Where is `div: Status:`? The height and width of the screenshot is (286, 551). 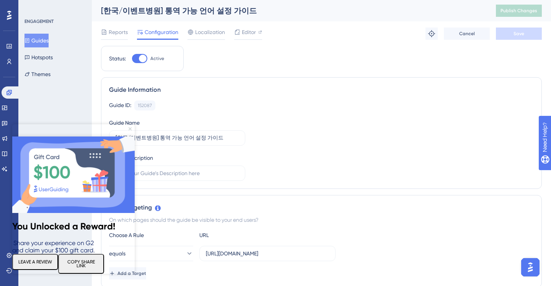
div: Status: is located at coordinates (117, 59).